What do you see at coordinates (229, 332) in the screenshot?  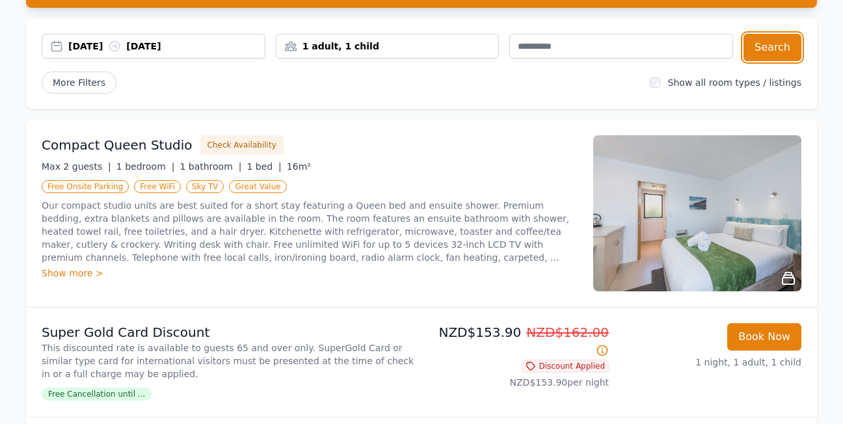 I see `p: Super Gold Card Discount` at bounding box center [229, 332].